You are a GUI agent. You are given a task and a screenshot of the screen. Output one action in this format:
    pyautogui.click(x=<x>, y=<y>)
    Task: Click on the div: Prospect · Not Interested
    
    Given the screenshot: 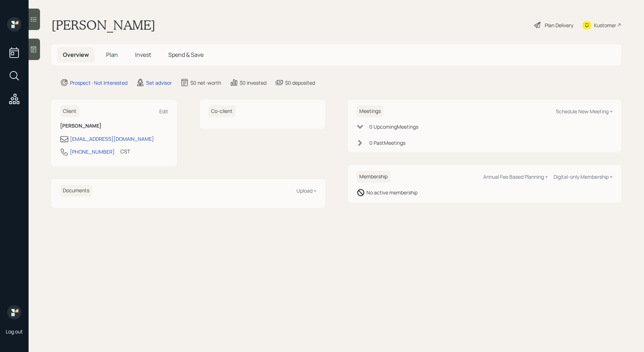 What is the action you would take?
    pyautogui.click(x=99, y=83)
    